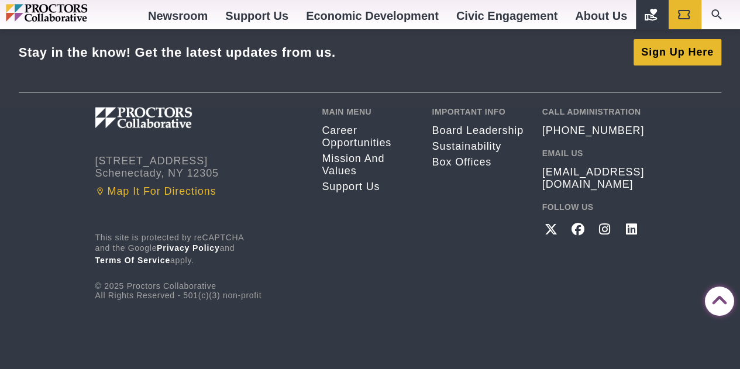 The width and height of the screenshot is (740, 369). I want to click on div: Stay in the know! Get the latest updates from us., so click(177, 52).